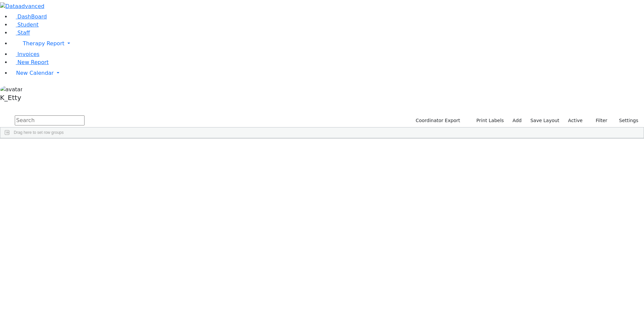 The height and width of the screenshot is (317, 644). I want to click on button: Coordinator Export, so click(437, 120).